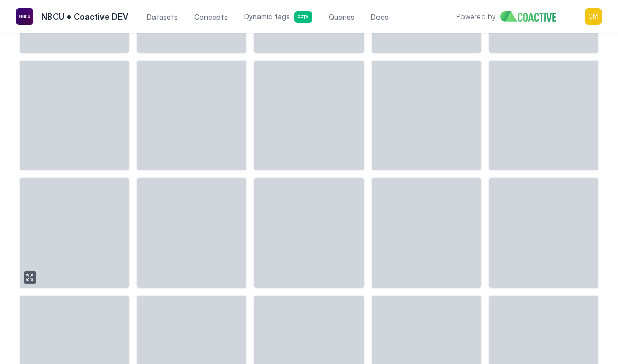 This screenshot has height=364, width=618. What do you see at coordinates (211, 17) in the screenshot?
I see `span: Concepts` at bounding box center [211, 17].